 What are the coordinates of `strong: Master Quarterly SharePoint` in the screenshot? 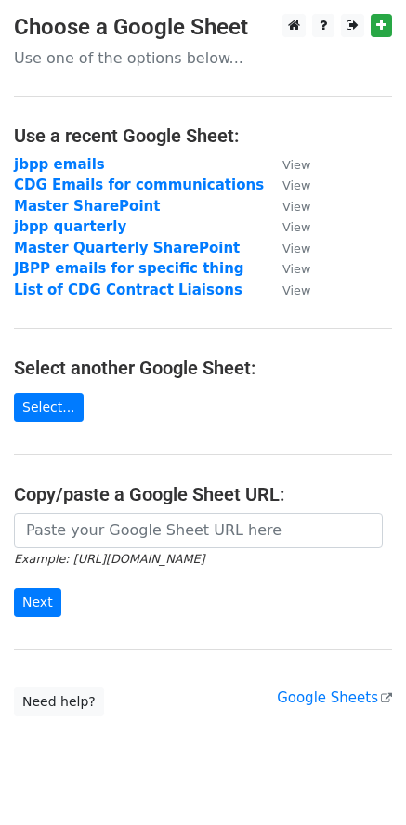 It's located at (126, 248).